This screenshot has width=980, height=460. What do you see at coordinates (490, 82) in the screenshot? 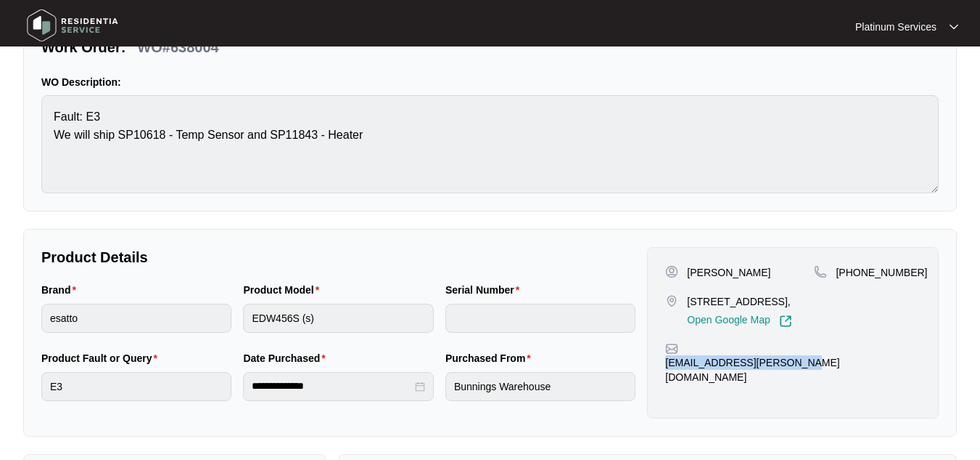
I see `p: WO Description:` at bounding box center [490, 82].